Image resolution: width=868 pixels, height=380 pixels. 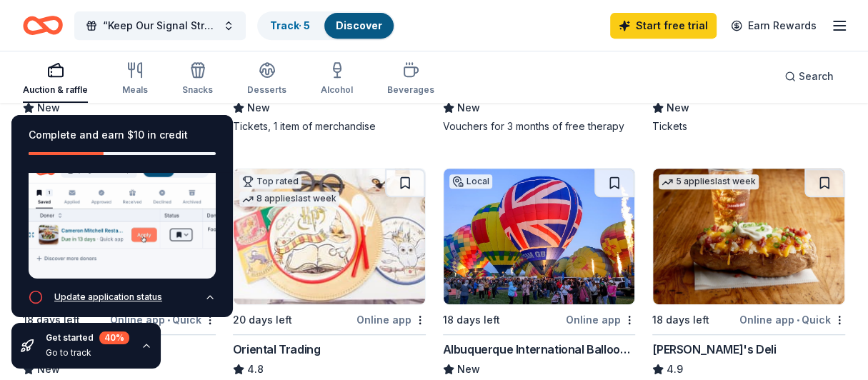 I want to click on div: Tickets, so click(x=749, y=126).